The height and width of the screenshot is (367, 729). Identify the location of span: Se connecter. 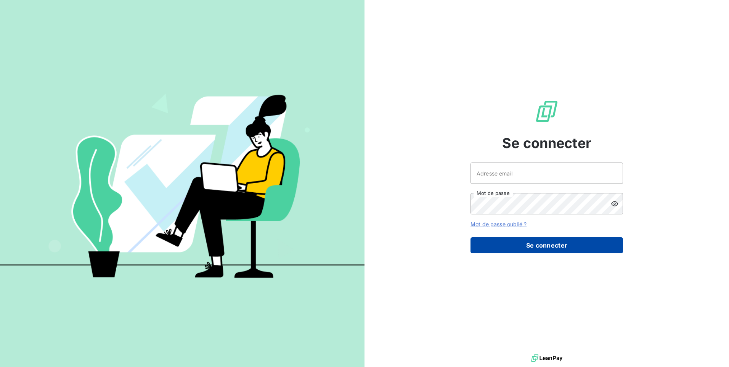
(547, 143).